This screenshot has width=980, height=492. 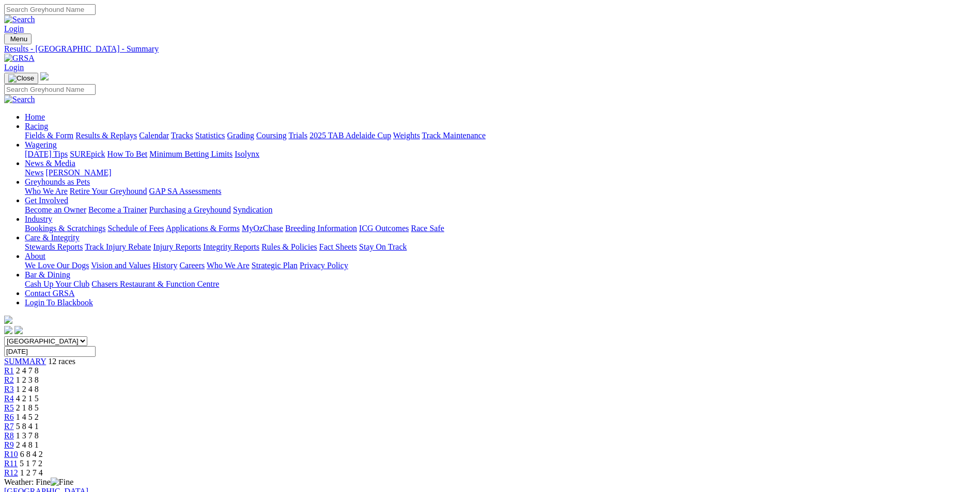 I want to click on a: How To Bet, so click(x=127, y=154).